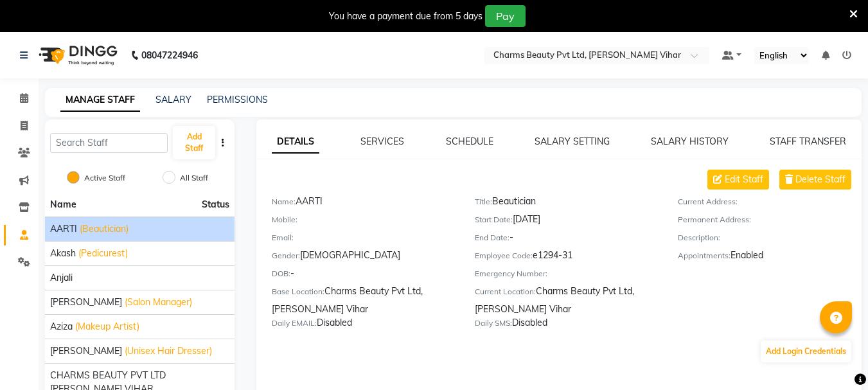 The height and width of the screenshot is (390, 868). Describe the element at coordinates (382, 141) in the screenshot. I see `a: SERVICES` at that location.